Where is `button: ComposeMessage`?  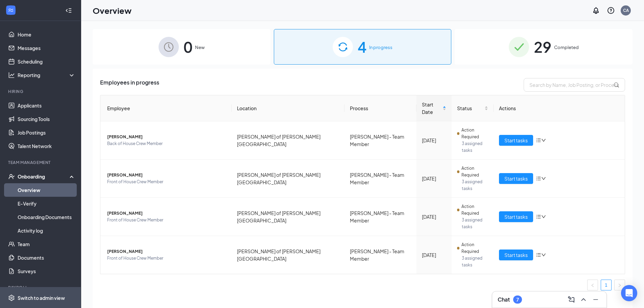 button: ComposeMessage is located at coordinates (571, 299).